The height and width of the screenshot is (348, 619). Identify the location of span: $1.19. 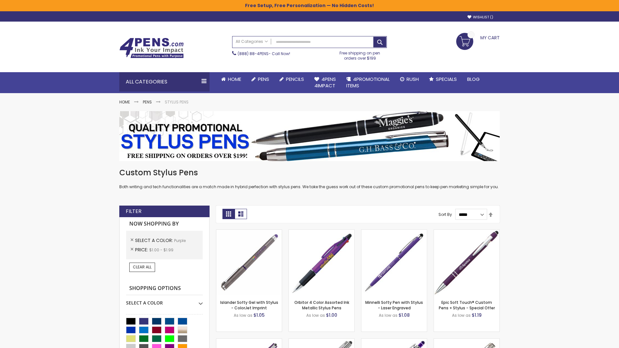
(476, 315).